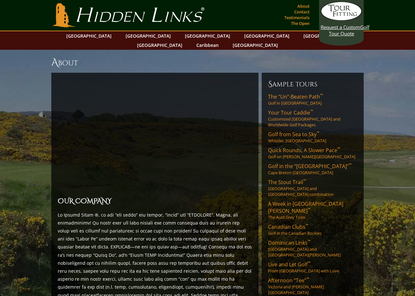 This screenshot has height=296, width=415. I want to click on a: Testimonials, so click(297, 18).